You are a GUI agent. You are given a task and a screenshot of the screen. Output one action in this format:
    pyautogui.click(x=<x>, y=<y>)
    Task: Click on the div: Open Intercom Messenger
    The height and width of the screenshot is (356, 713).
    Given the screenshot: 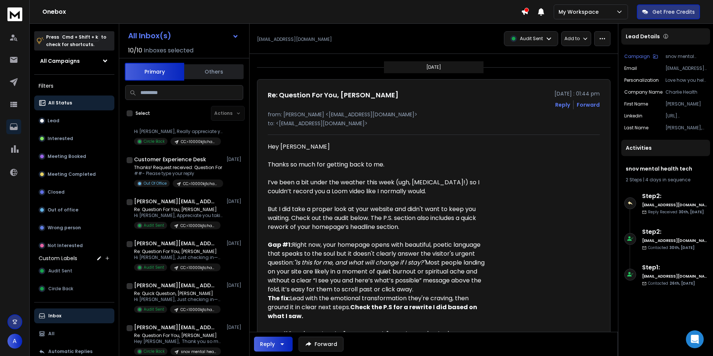 What is the action you would take?
    pyautogui.click(x=695, y=339)
    